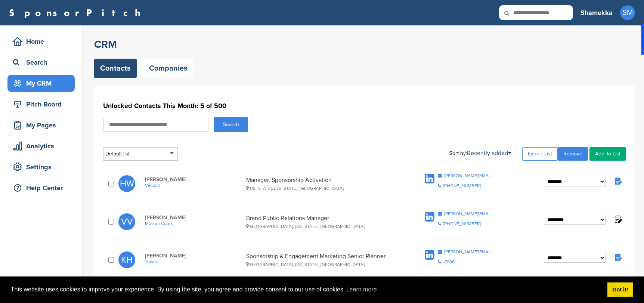 The image size is (644, 303). Describe the element at coordinates (322, 260) in the screenshot. I see `div: Sponsorship & Engagement Marketing Senior Planner` at that location.